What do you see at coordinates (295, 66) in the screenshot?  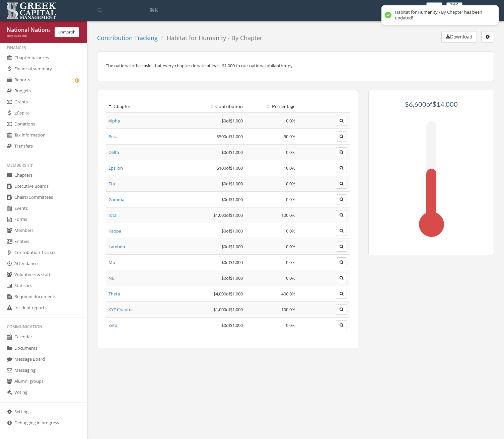 I see `p: The national office asks that every chapter donate at least $1,000 to our national philanthropy.` at bounding box center [295, 66].